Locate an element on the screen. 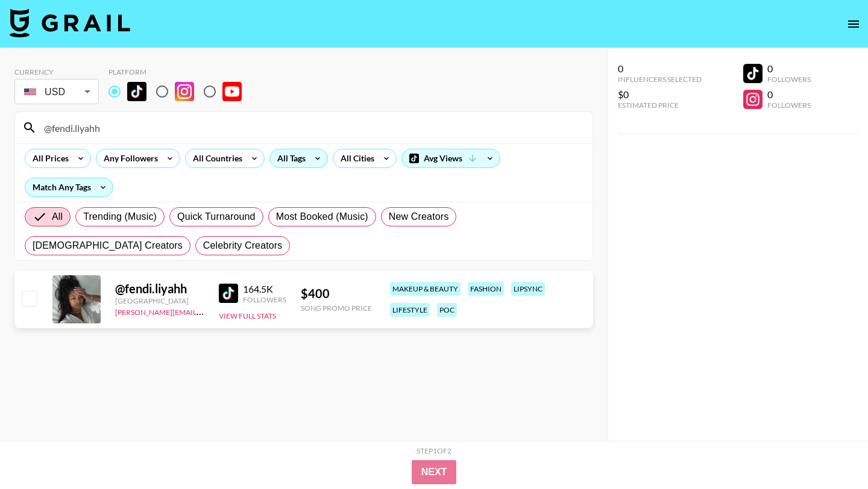 The height and width of the screenshot is (489, 868). div: Step 1 of 2 is located at coordinates (434, 451).